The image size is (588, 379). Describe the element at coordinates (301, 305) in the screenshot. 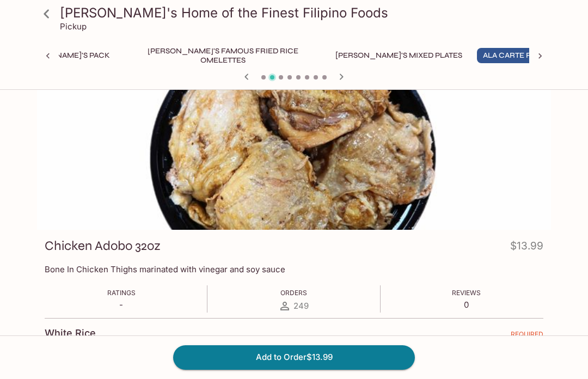

I see `span: 249` at that location.